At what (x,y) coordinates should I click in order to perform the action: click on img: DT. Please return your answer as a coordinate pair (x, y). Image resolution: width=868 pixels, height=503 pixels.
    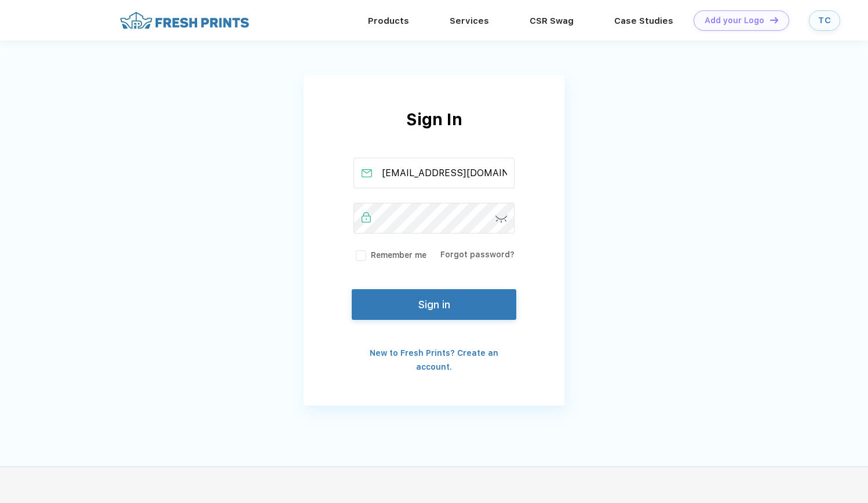
    Looking at the image, I should click on (774, 20).